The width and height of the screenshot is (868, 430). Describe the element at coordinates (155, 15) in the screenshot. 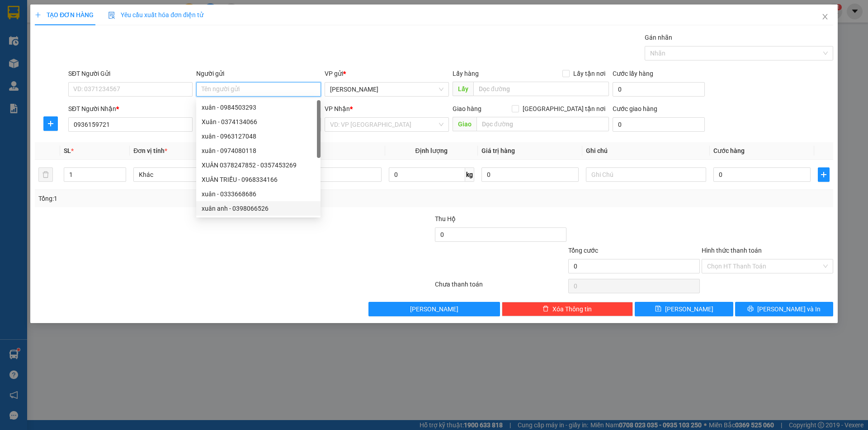

I see `span: Yêu cầu xuất hóa đơn điện tử` at that location.